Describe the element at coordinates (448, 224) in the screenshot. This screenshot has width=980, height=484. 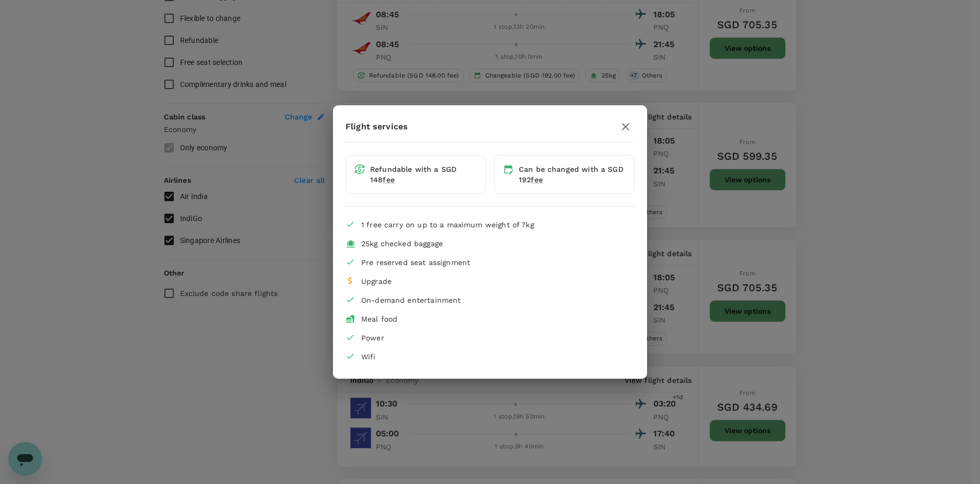
I see `span: 1 free carry on up to a maximum weight of 7kg` at that location.